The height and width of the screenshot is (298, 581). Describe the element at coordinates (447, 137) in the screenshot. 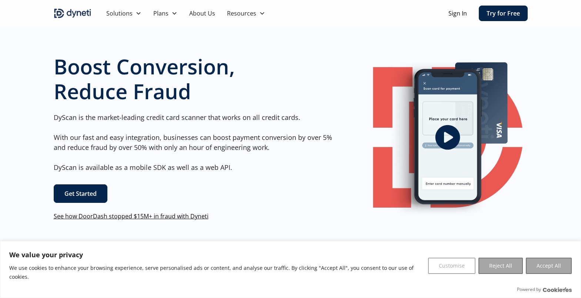

I see `a: open lightbox` at that location.